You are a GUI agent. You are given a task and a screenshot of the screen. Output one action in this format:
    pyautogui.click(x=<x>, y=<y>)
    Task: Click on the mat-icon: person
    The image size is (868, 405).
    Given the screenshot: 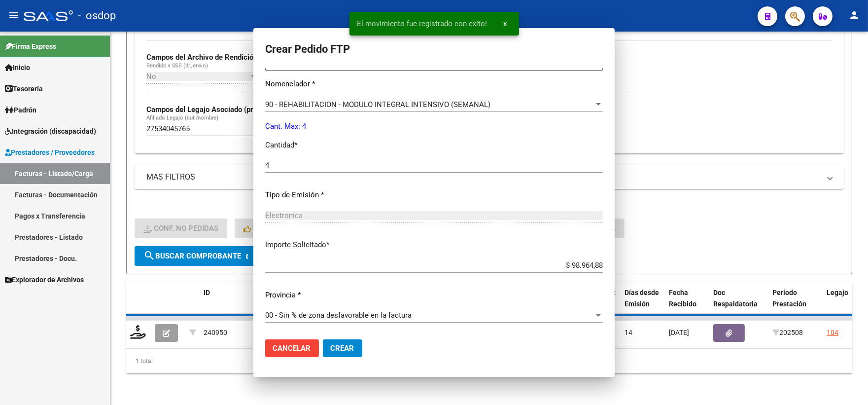 What is the action you would take?
    pyautogui.click(x=854, y=15)
    